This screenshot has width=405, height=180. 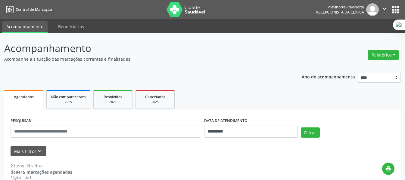 I want to click on img: img, so click(x=373, y=10).